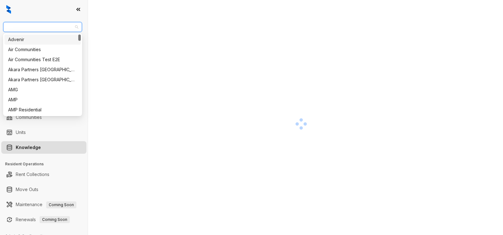 Image resolution: width=503 pixels, height=235 pixels. I want to click on img: logo, so click(8, 9).